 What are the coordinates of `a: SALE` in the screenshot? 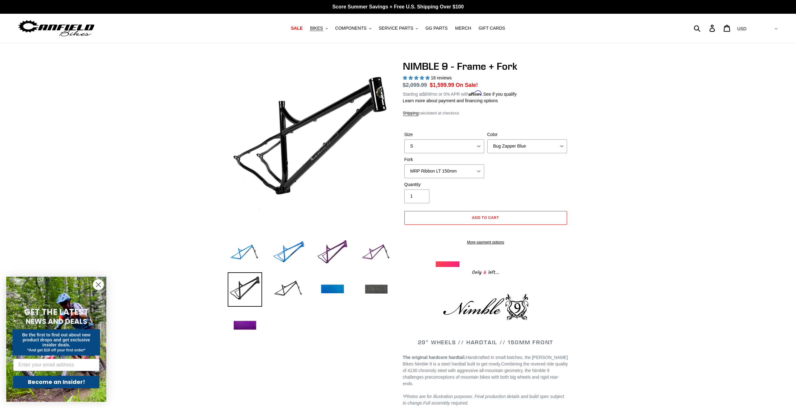 It's located at (296, 28).